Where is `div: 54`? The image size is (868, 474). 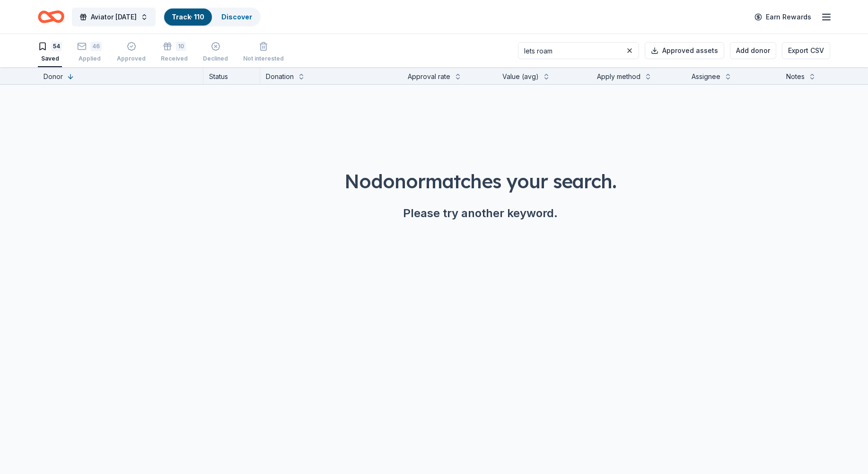 div: 54 is located at coordinates (56, 46).